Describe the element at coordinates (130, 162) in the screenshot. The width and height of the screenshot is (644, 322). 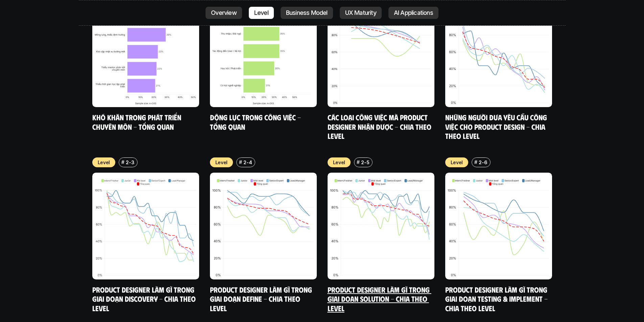
I see `p: 2-3` at that location.